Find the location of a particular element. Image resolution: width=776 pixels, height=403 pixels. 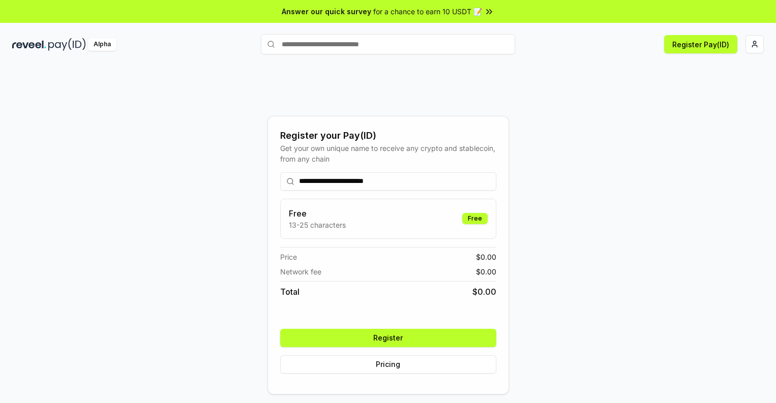

h3: Free is located at coordinates (317, 214).